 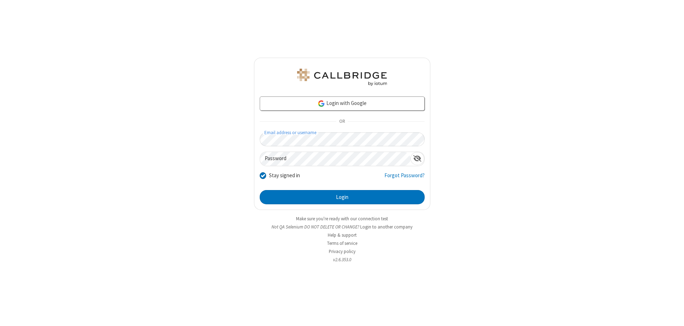 I want to click on a: Make sure you're ready with our connection test, so click(x=342, y=219).